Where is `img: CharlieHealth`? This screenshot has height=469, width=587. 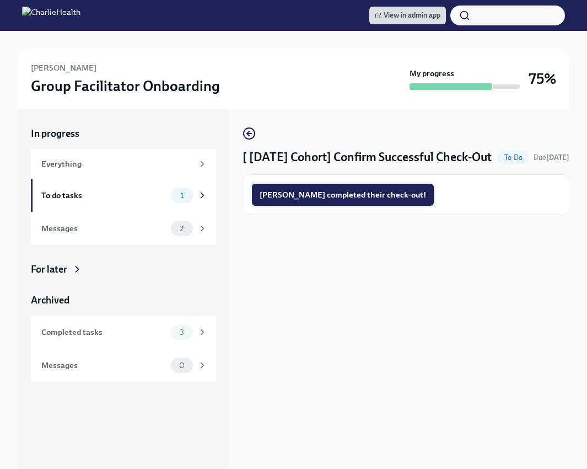
img: CharlieHealth is located at coordinates (51, 15).